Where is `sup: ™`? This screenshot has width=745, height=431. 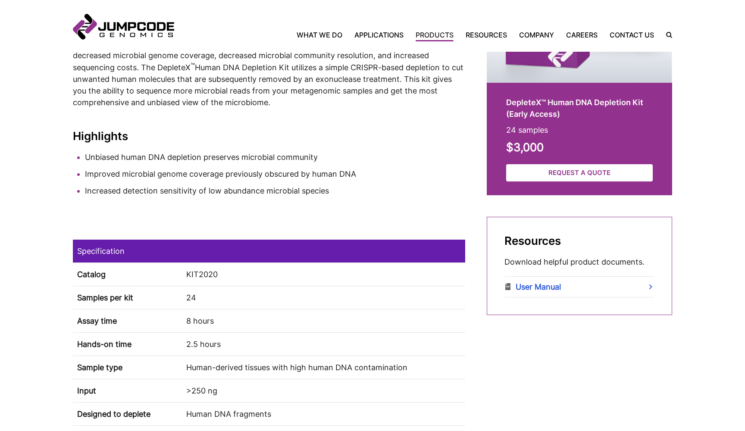
sup: ™ is located at coordinates (193, 66).